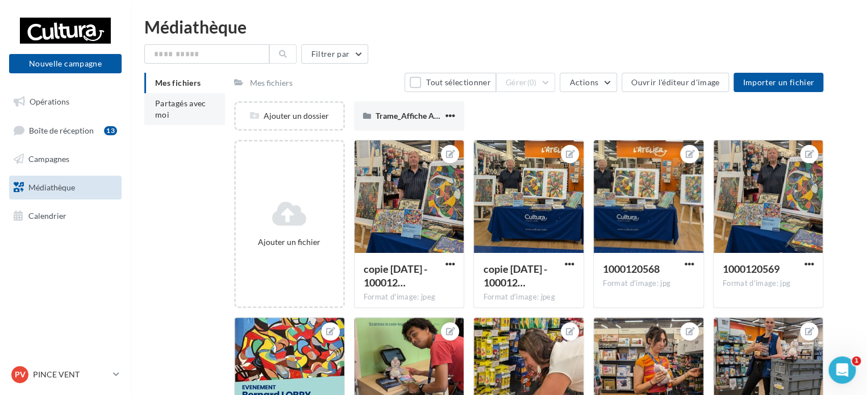 The width and height of the screenshot is (867, 395). What do you see at coordinates (65, 102) in the screenshot?
I see `a: Opérations` at bounding box center [65, 102].